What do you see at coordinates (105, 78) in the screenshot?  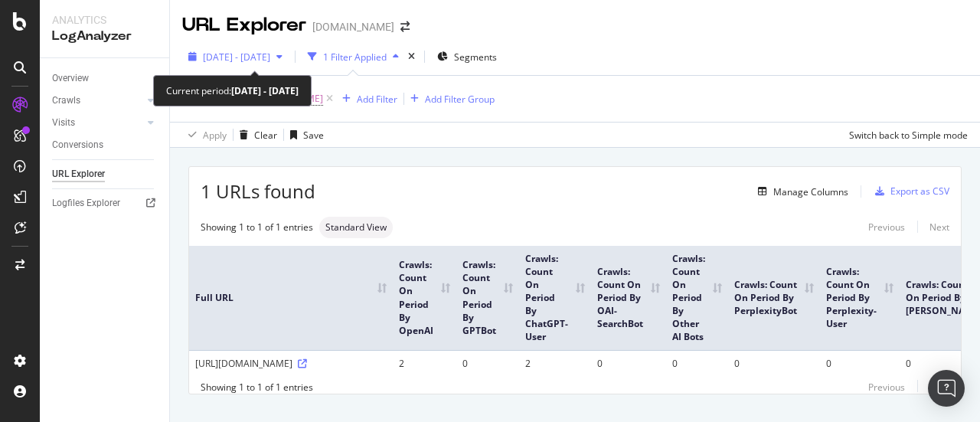 I see `a: Overview` at bounding box center [105, 78].